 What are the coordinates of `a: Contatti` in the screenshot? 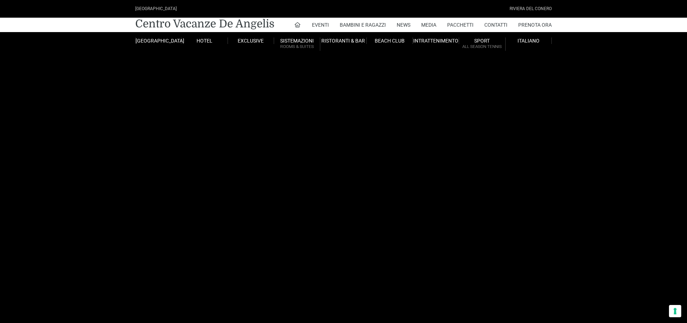 It's located at (496, 25).